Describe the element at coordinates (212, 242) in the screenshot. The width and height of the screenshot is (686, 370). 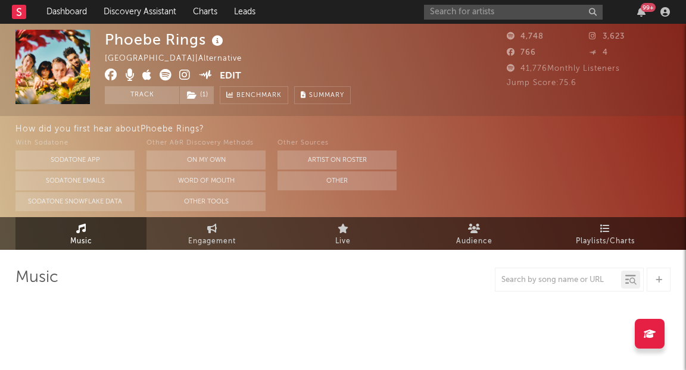
I see `span: Engagement` at that location.